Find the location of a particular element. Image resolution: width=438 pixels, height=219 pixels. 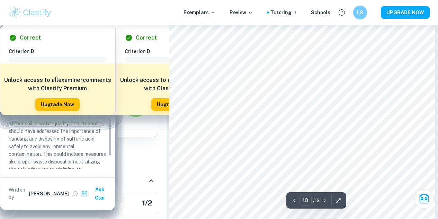

p: Exemplars is located at coordinates (200, 12).